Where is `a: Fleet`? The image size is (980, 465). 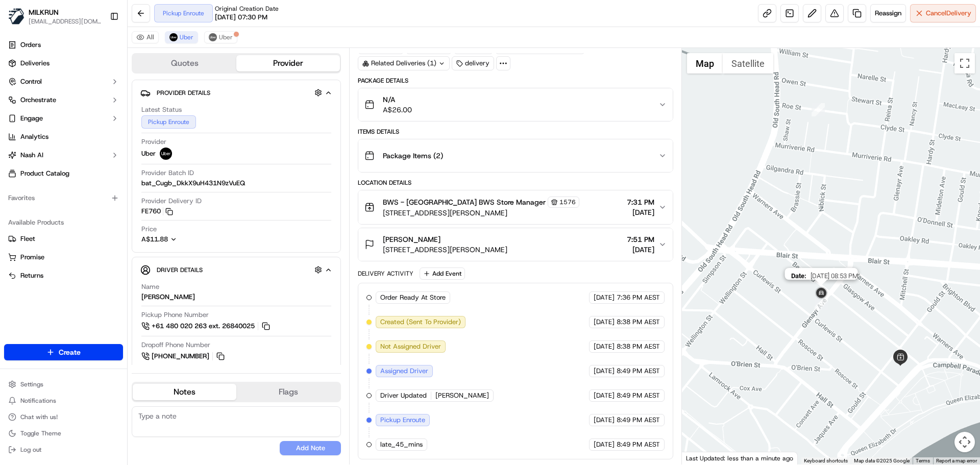 a: Fleet is located at coordinates (63, 239).